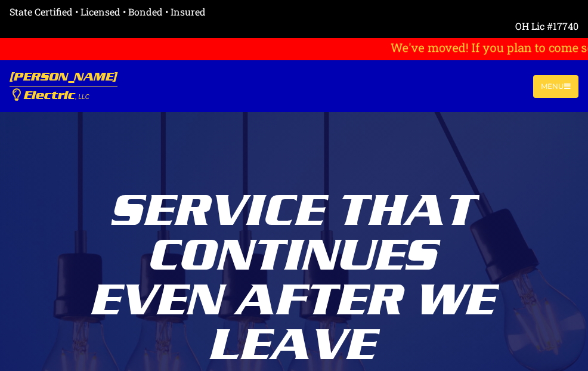 The height and width of the screenshot is (371, 588). I want to click on button: Toggle navigation, so click(555, 87).